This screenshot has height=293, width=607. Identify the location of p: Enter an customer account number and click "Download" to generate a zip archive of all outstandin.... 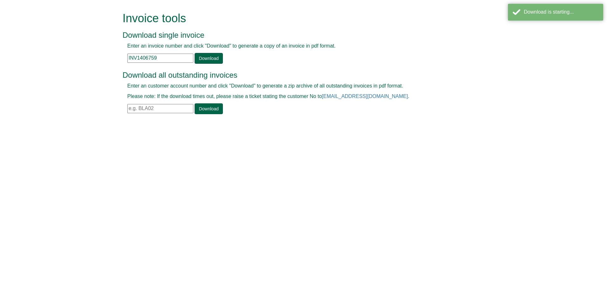
(296, 86).